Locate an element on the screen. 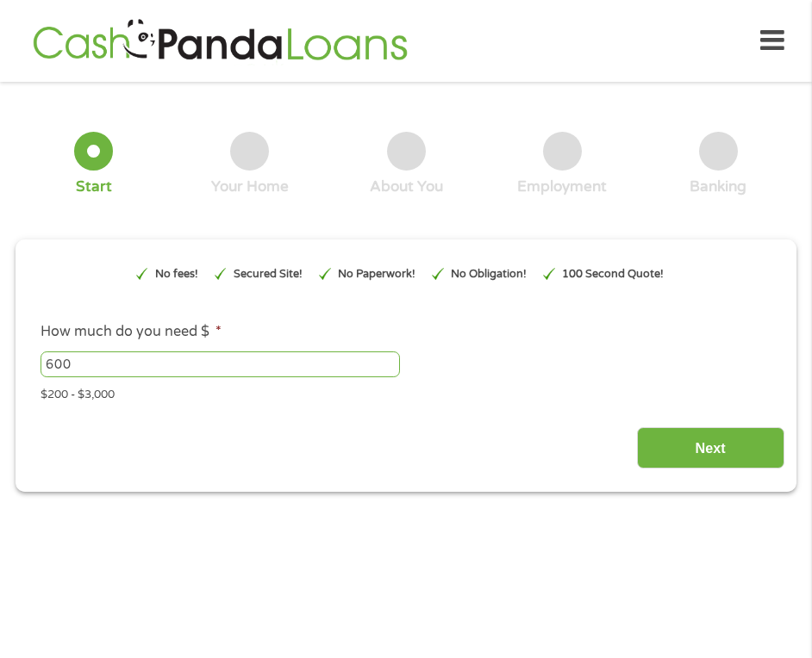  img: GetLoanNow Logo is located at coordinates (219, 40).